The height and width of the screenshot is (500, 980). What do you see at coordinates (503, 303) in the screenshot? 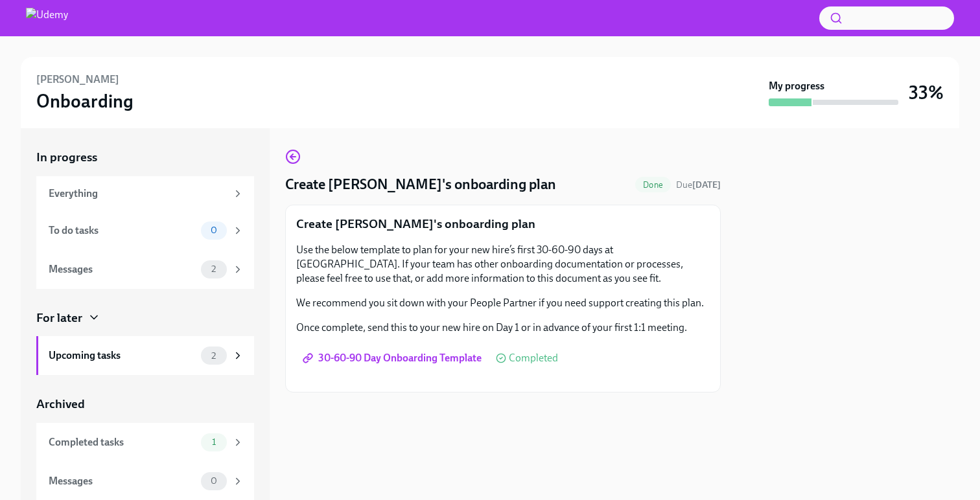
I see `p: We recommend you sit down with your People Partner if you need support creating this plan.` at bounding box center [503, 303].